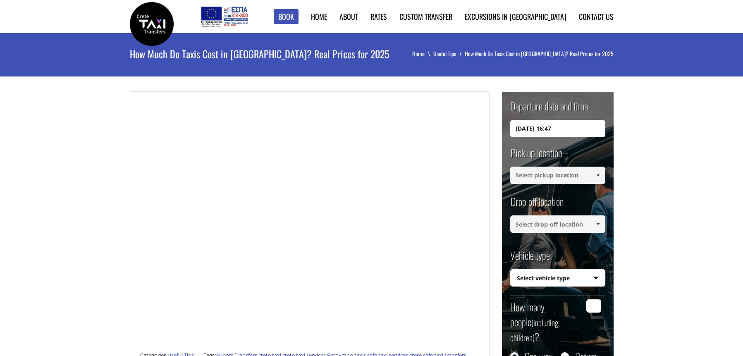 This screenshot has height=356, width=743. I want to click on a: About, so click(349, 17).